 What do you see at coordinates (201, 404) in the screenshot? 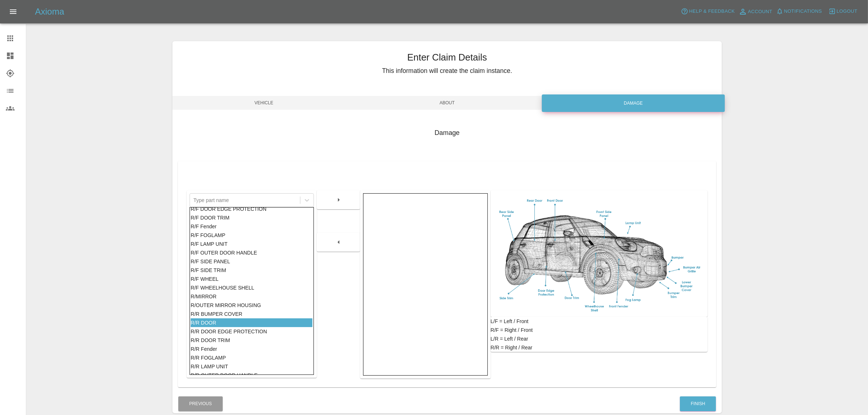
I see `button: Previous` at bounding box center [201, 404].